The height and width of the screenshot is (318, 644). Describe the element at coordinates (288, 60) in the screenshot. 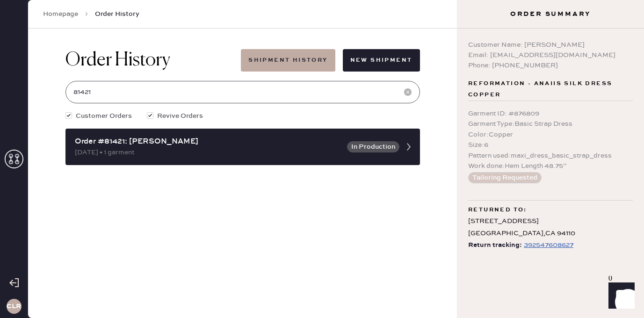

I see `button: Shipment History` at that location.